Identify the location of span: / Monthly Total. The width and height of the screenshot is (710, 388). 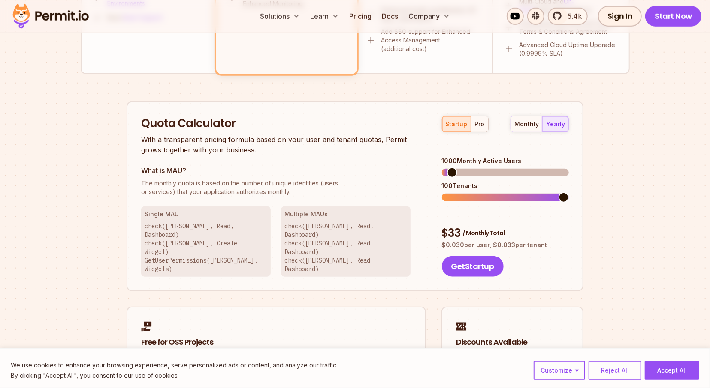
(484, 233).